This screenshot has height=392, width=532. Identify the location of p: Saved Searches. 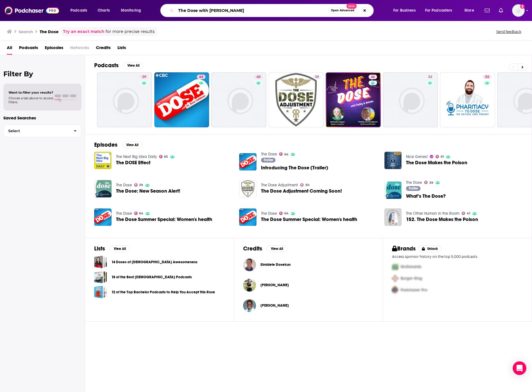
(43, 118).